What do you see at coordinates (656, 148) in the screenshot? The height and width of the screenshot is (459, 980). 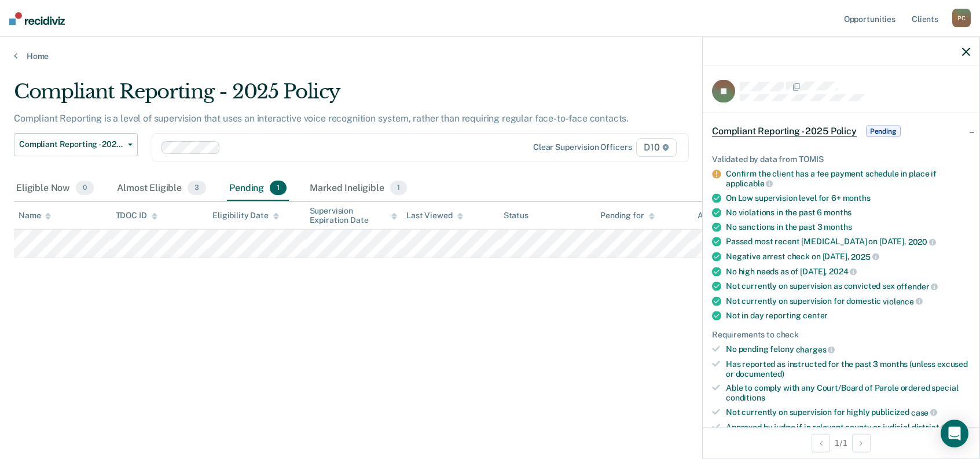 I see `span: D10` at bounding box center [656, 148].